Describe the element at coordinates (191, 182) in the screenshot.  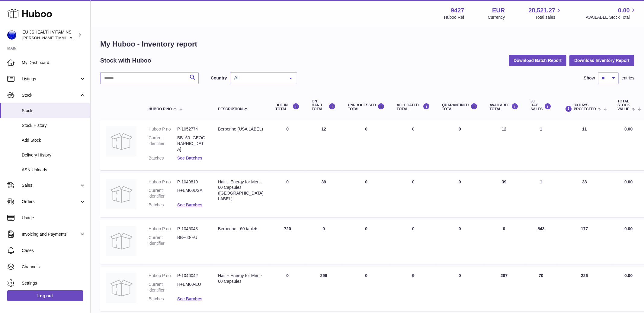
I see `dd: P-1049819` at that location.